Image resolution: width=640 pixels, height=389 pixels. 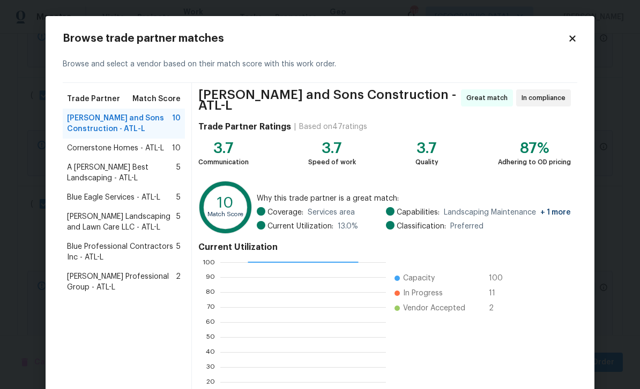 What do you see at coordinates (497, 294) in the screenshot?
I see `span: 11` at bounding box center [497, 294].